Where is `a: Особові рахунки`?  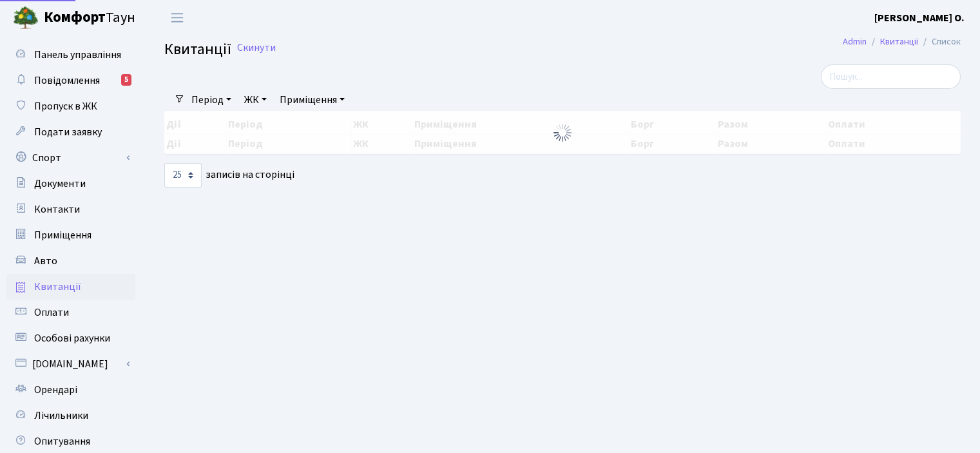
a: Особові рахунки is located at coordinates (71, 338).